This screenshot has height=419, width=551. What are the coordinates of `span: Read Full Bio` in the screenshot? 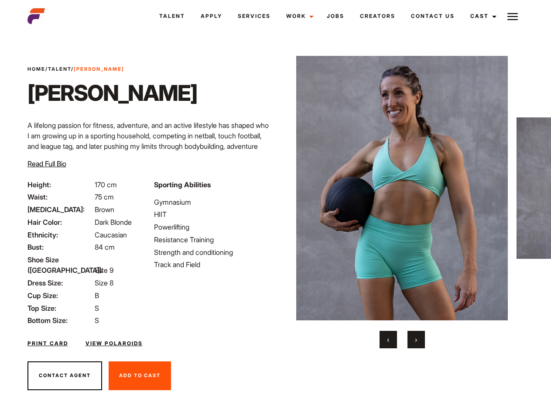 It's located at (47, 164).